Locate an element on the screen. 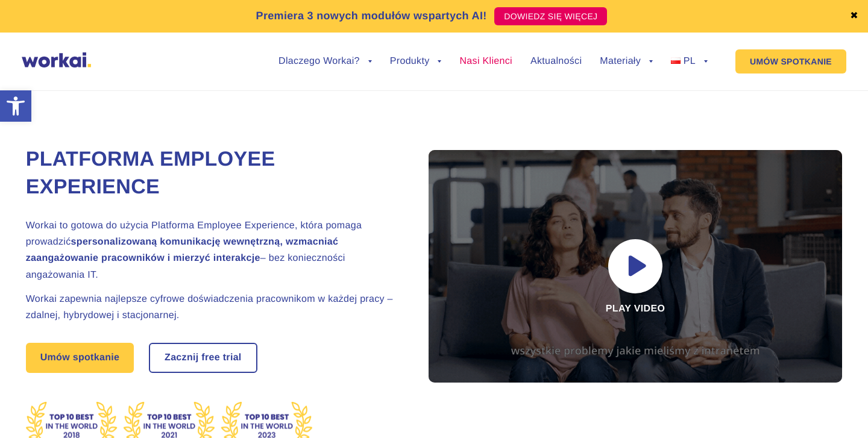 The height and width of the screenshot is (438, 868). h1: Platforma Employee Experience is located at coordinates (213, 174).